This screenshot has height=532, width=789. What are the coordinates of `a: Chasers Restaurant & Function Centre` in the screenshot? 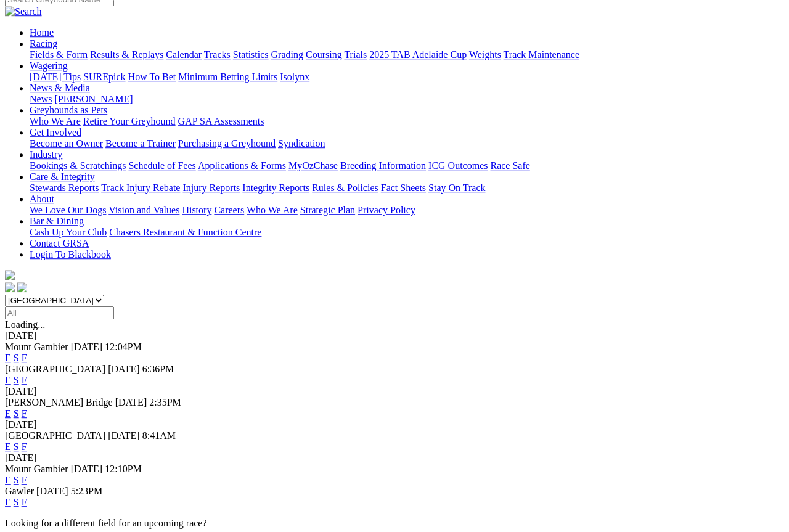 It's located at (185, 232).